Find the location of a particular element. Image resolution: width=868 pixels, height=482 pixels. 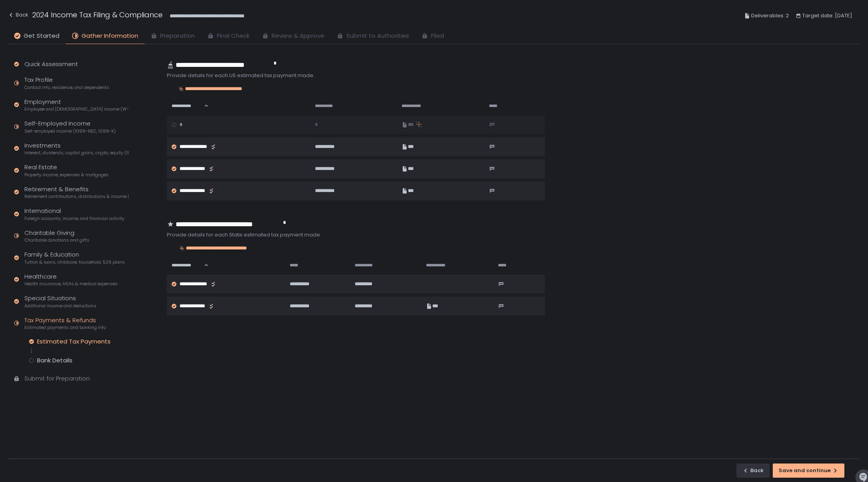

span: Charitable donations and gifts is located at coordinates (56, 240).